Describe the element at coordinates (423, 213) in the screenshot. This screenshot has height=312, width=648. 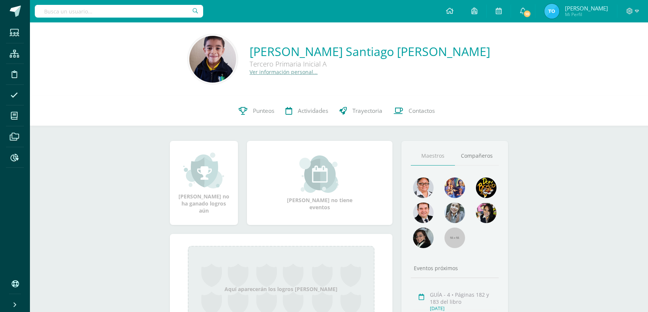
I see `img: 79570d67cb4e5015f1d97fde0ec62c05.png` at that location.